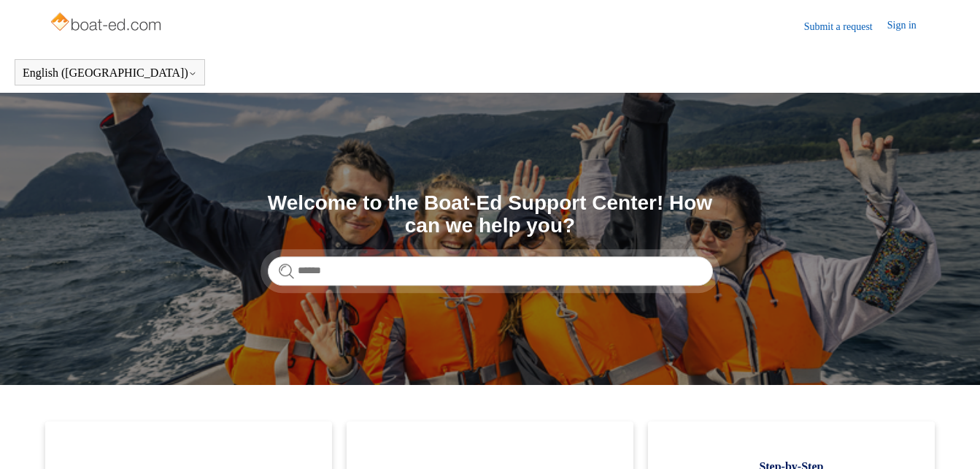 This screenshot has height=469, width=980. Describe the element at coordinates (490, 271) in the screenshot. I see `input: Search` at that location.